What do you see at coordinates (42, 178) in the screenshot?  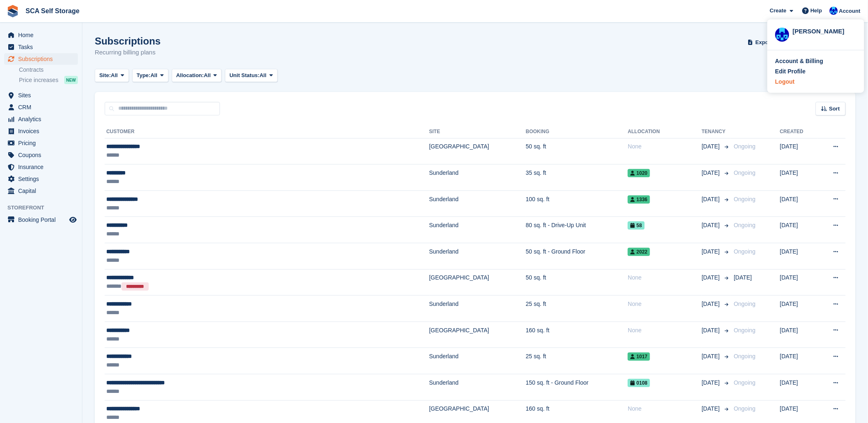 I see `span: Settings` at bounding box center [42, 178].